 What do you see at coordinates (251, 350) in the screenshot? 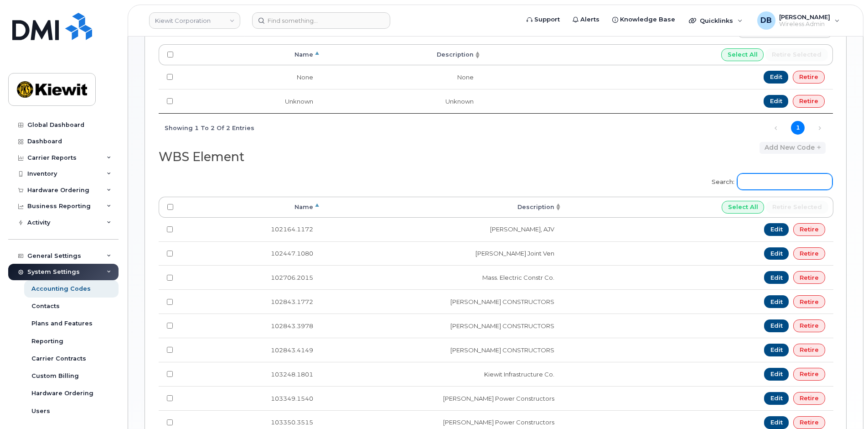
I see `td: 102843.4149` at bounding box center [251, 350].